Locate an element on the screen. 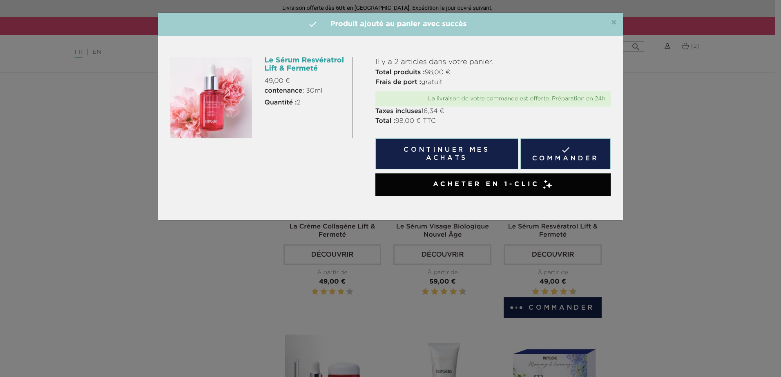  strong: contenance is located at coordinates (283, 91).